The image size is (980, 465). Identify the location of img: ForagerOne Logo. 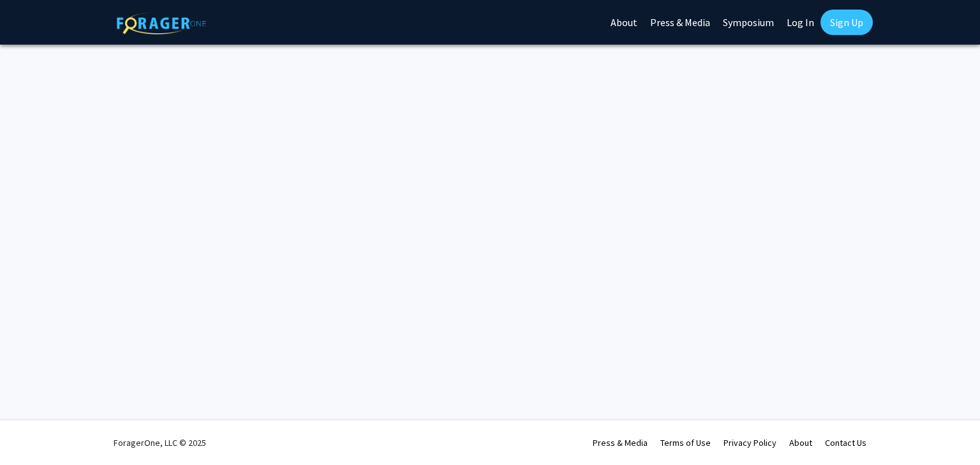
(162, 23).